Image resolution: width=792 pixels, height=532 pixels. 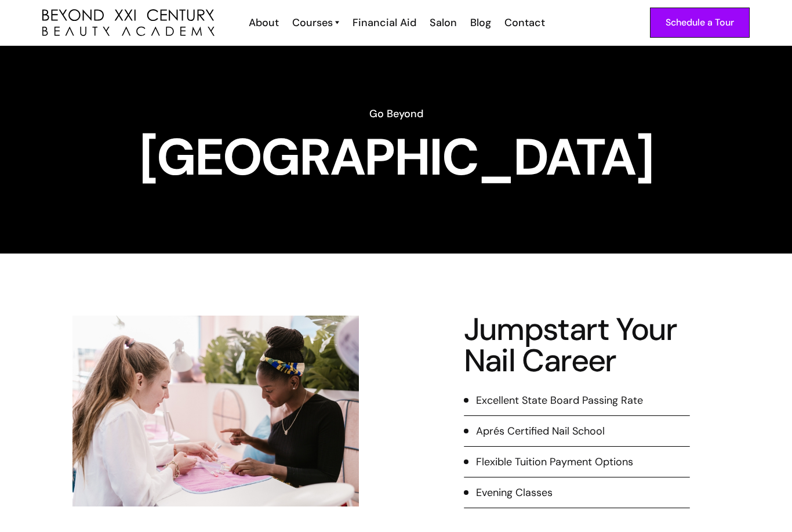 I want to click on div: Excellent State Board Passing Rate, so click(x=560, y=400).